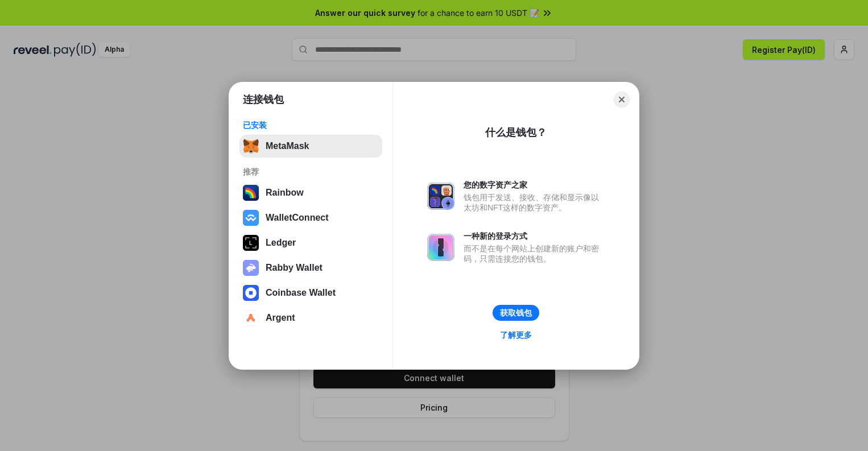 This screenshot has height=451, width=868. What do you see at coordinates (534, 254) in the screenshot?
I see `div: 而不是在每个网站上创建新的账户和密码，只需连接您的钱包。` at bounding box center [534, 254].